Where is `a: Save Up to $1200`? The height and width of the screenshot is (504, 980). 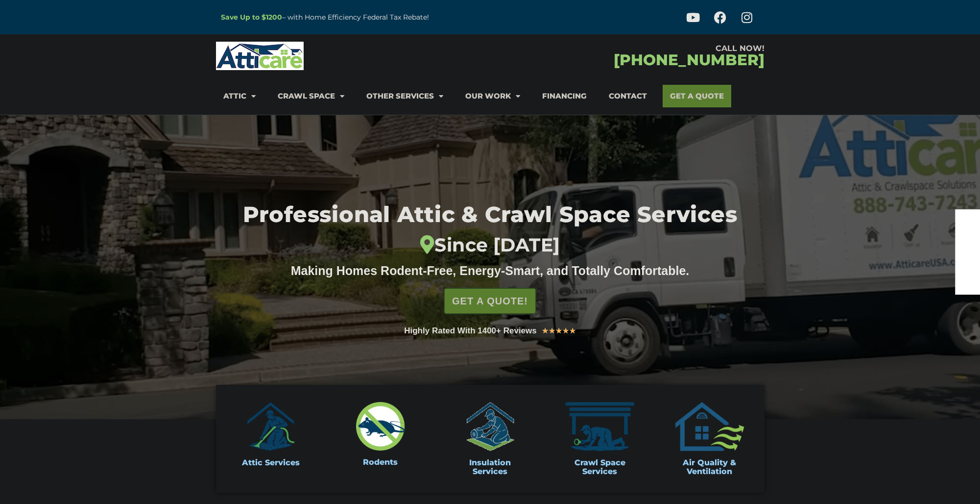 a: Save Up to $1200 is located at coordinates (251, 17).